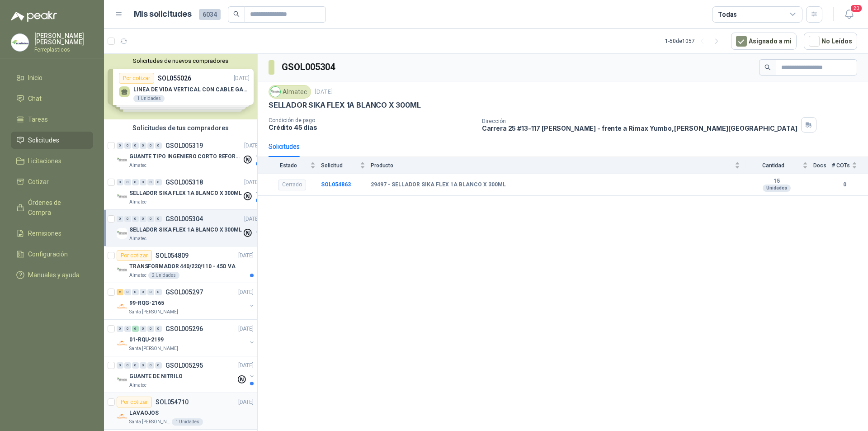  What do you see at coordinates (184, 329) in the screenshot?
I see `p: GSOL005296` at bounding box center [184, 329].